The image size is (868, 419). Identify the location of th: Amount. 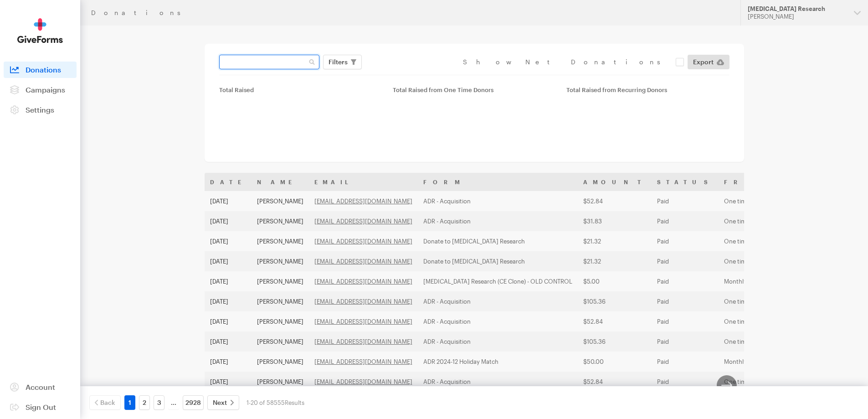
(615, 182).